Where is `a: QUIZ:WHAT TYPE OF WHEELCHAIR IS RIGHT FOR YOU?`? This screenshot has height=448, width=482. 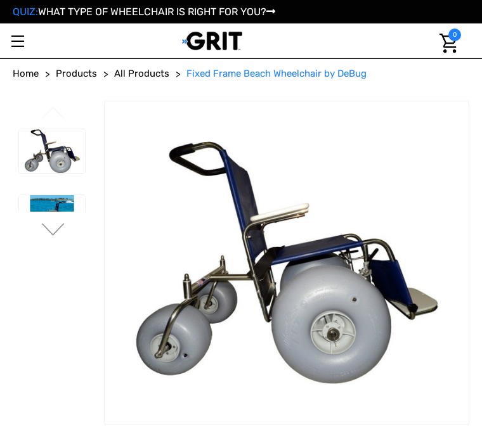 a: QUIZ:WHAT TYPE OF WHEELCHAIR IS RIGHT FOR YOU? is located at coordinates (144, 12).